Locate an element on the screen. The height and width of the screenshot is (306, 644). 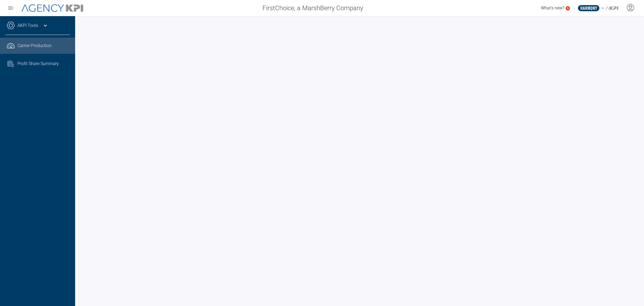
img: AgencyKPI is located at coordinates (52, 8).